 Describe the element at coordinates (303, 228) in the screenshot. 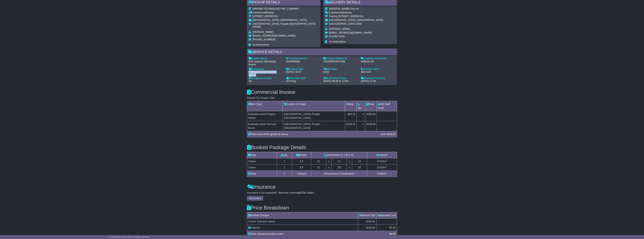

I see `td: Subtotal` at that location.